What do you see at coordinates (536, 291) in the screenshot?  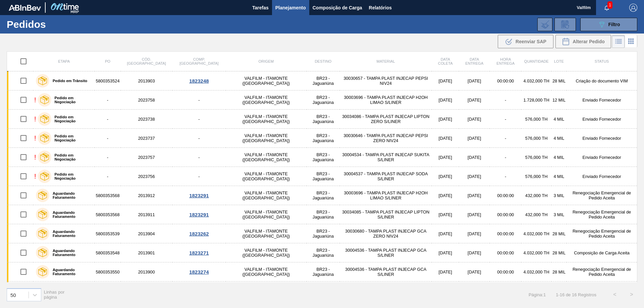 I see `td: 4.032,000 TH` at bounding box center [536, 291].